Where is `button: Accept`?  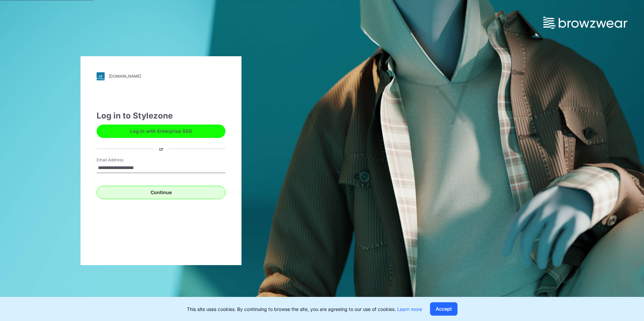 button: Accept is located at coordinates (444, 309).